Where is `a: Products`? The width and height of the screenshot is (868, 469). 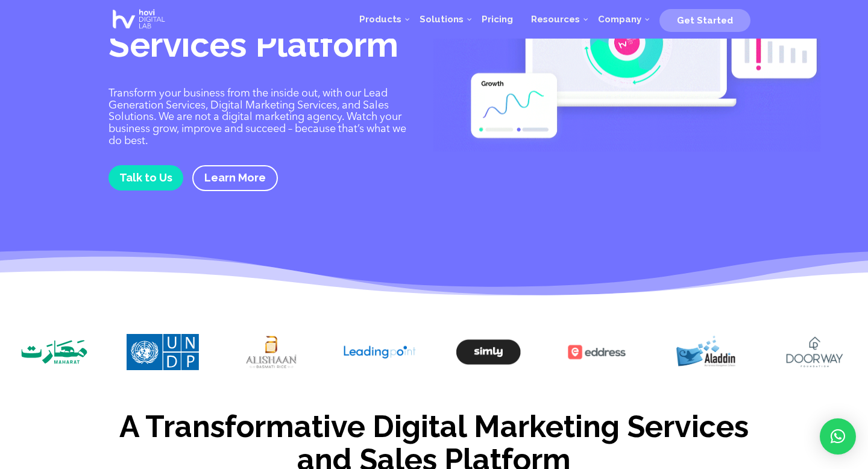
a: Products is located at coordinates (380, 19).